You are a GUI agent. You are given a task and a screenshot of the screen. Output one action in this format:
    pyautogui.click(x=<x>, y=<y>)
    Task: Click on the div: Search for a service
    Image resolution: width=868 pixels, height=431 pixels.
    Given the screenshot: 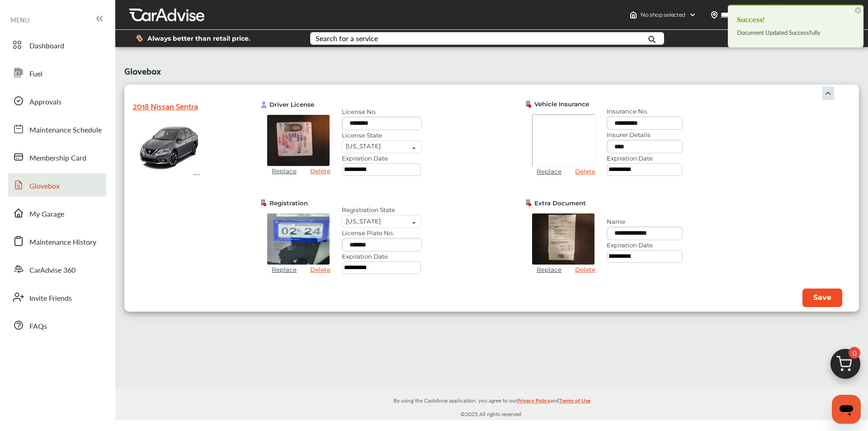 What is the action you would take?
    pyautogui.click(x=347, y=39)
    